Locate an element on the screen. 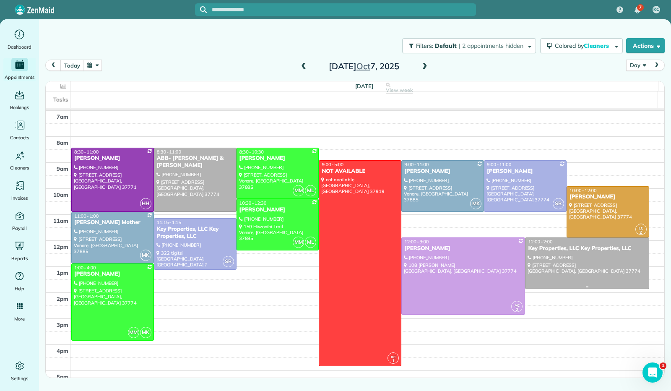 The image size is (671, 391). div: NOT AVAILABLE is located at coordinates (360, 171).